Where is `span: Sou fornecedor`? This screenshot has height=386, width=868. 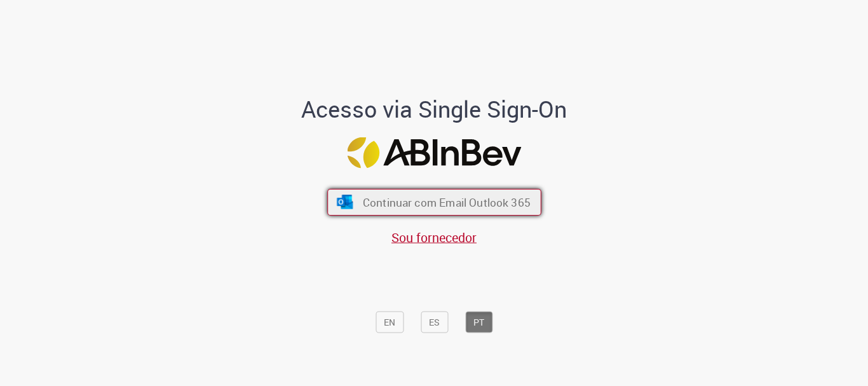
span: Sou fornecedor is located at coordinates (434, 237).